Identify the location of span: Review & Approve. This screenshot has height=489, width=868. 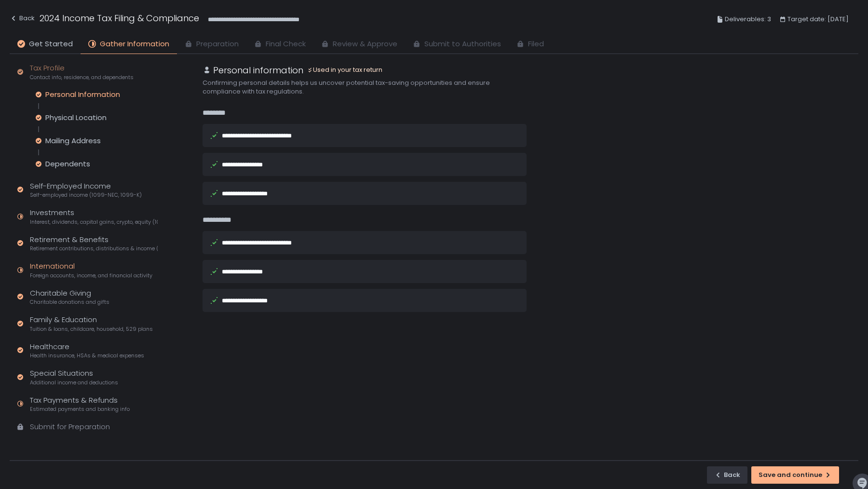
(365, 44).